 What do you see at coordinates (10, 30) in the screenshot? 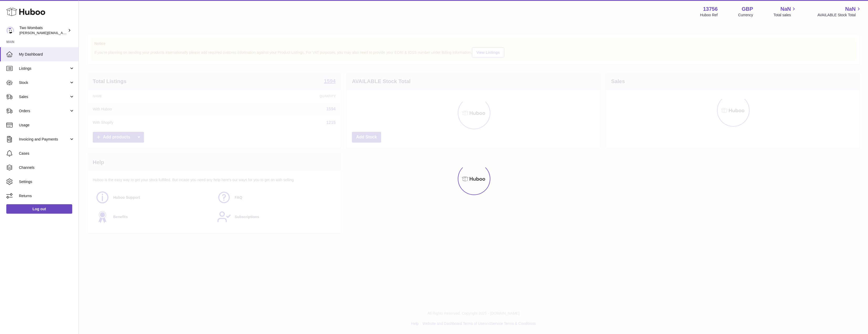
I see `img: alan@twowombats.com` at bounding box center [10, 30].